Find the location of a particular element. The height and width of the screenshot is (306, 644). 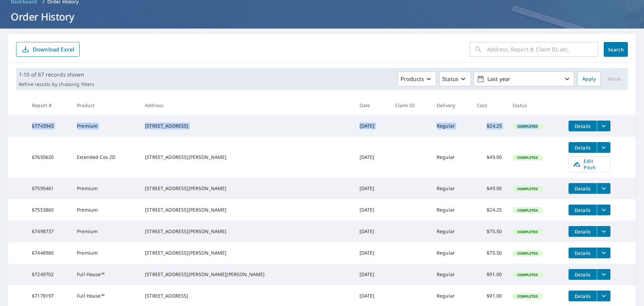

button: filesDropdownBtn-67498737 is located at coordinates (604, 232).